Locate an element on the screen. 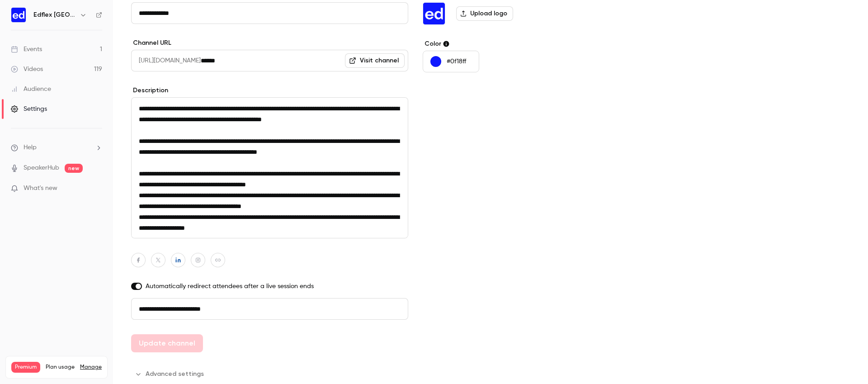 The width and height of the screenshot is (868, 384). label: Color is located at coordinates (492, 44).